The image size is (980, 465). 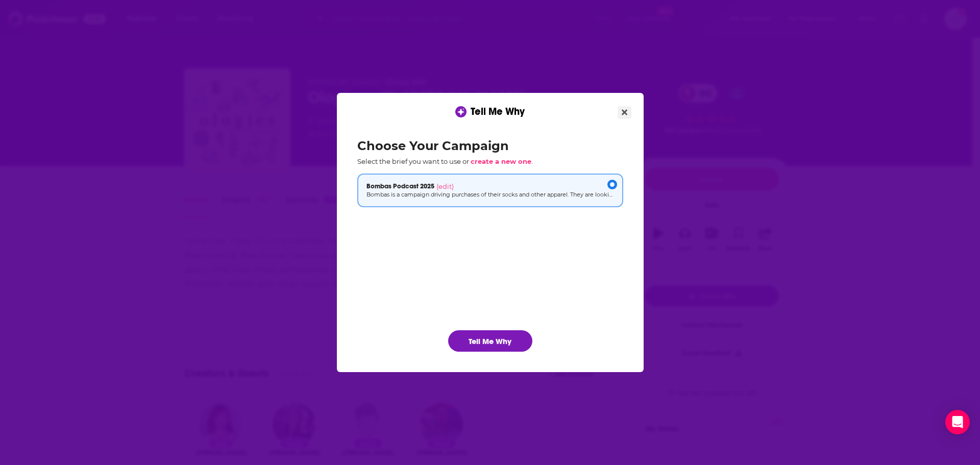 I want to click on span: create a new one, so click(x=501, y=161).